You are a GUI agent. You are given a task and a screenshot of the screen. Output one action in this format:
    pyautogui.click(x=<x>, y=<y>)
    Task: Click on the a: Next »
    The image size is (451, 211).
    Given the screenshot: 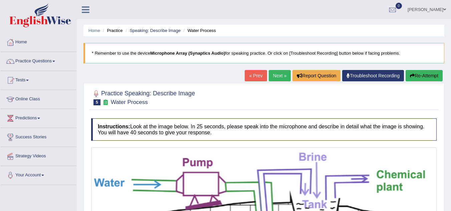 What is the action you would take?
    pyautogui.click(x=280, y=76)
    